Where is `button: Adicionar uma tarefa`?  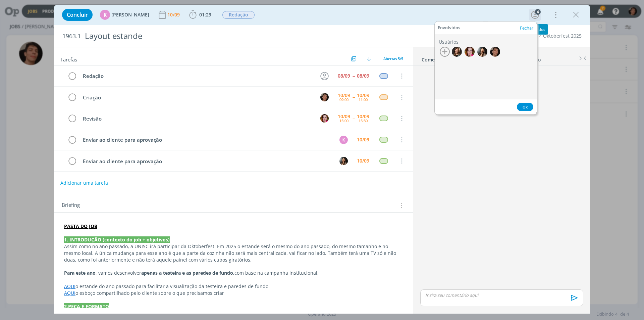 button: Adicionar uma tarefa is located at coordinates (84, 183).